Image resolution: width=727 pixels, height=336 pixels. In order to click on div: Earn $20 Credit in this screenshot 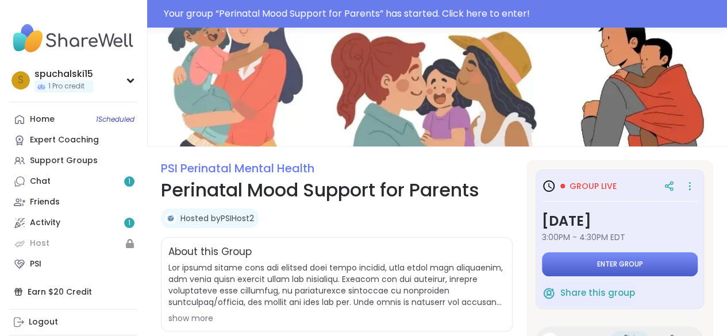, I will do `click(73, 292)`.